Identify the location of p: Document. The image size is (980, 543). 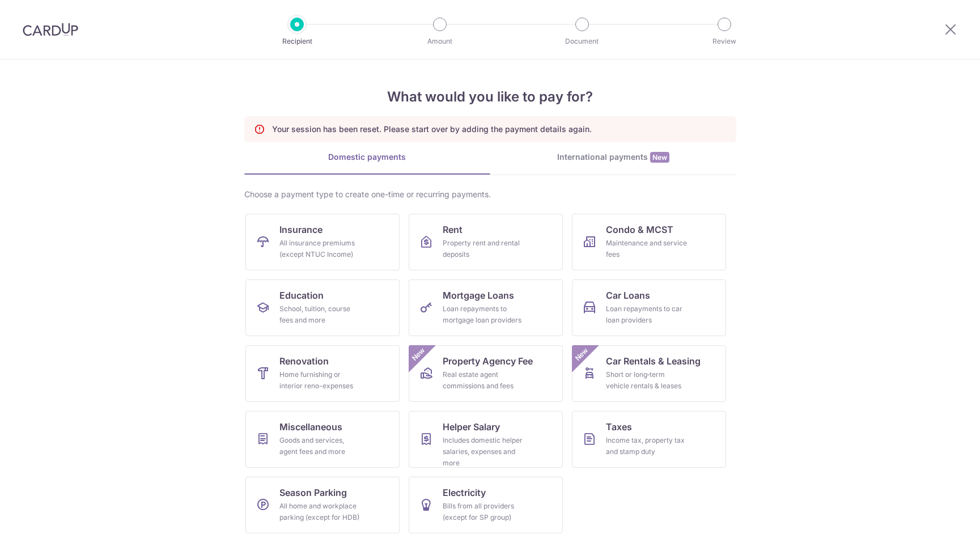
(582, 41).